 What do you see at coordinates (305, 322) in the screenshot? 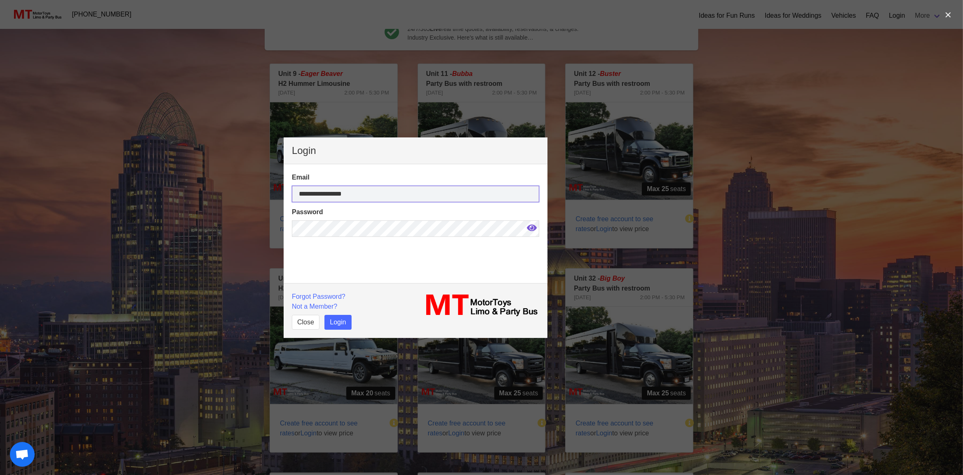
I see `button: Close` at bounding box center [305, 322].